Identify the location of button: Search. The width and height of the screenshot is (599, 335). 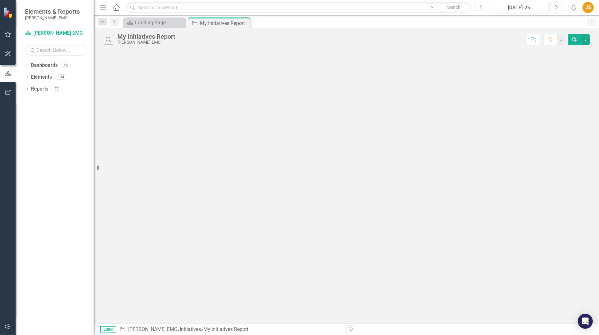
(454, 7).